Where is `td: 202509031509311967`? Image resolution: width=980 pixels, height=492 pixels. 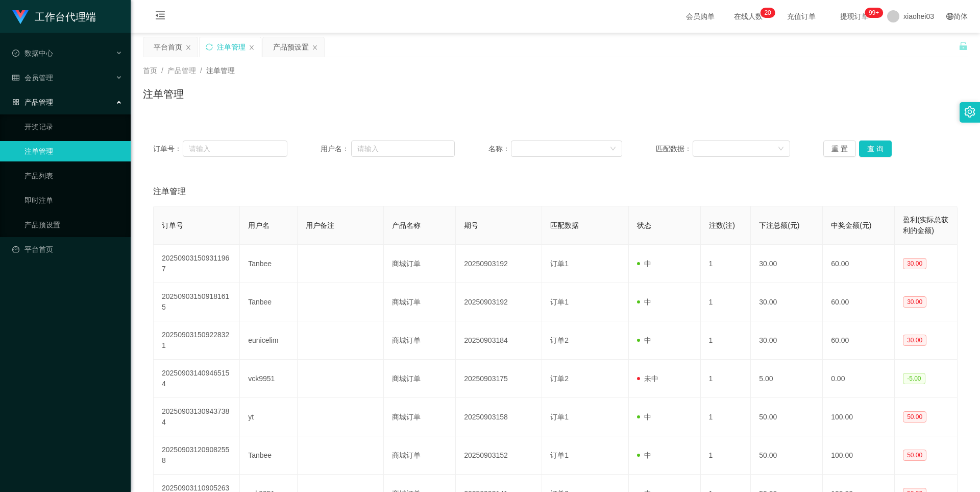
td: 202509031509311967 is located at coordinates (196, 263).